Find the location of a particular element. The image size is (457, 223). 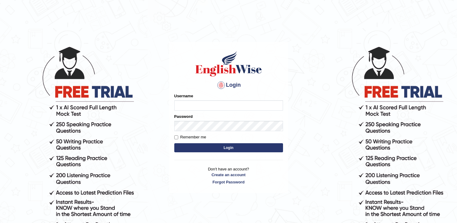

a: Forgot Password is located at coordinates (229, 182).